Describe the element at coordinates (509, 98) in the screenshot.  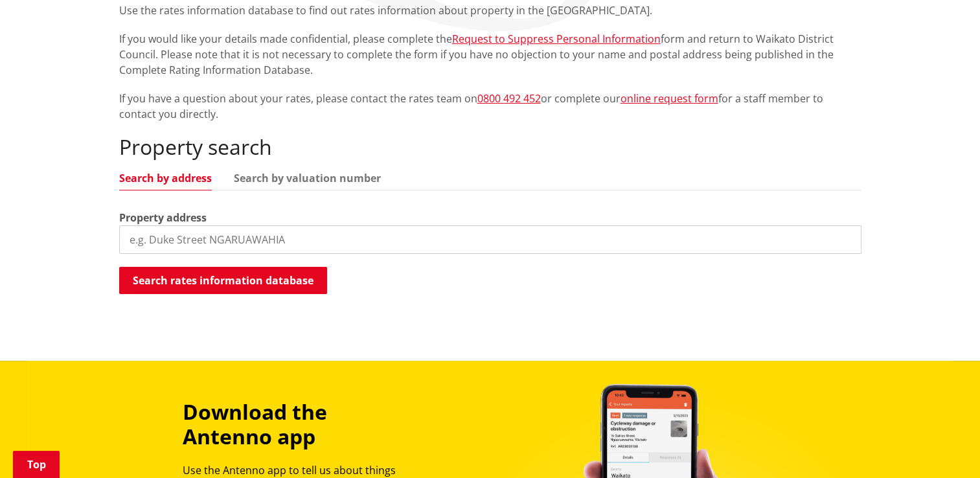
I see `a: 0800 492 452` at that location.